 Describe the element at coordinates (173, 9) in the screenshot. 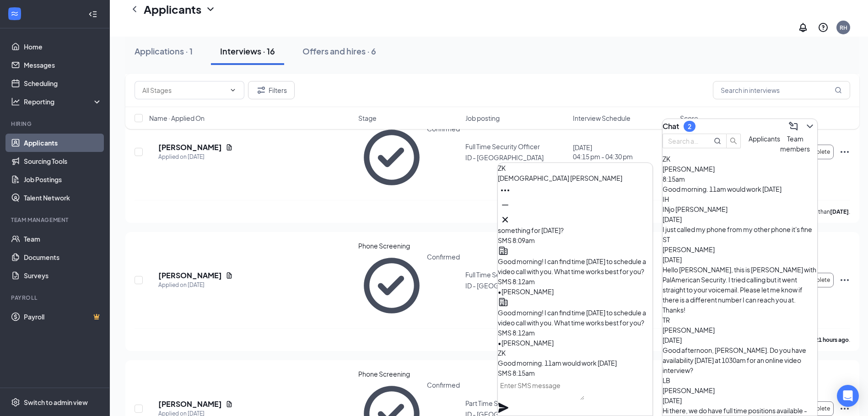

I see `h1: Applicants` at that location.